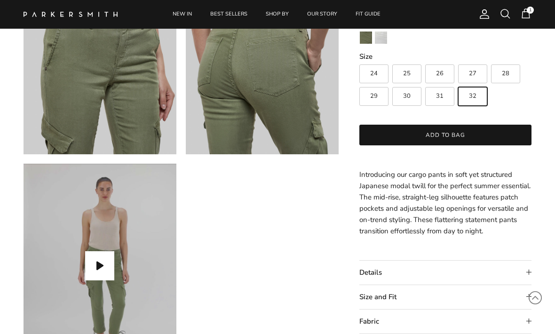 Image resolution: width=555 pixels, height=334 pixels. I want to click on button: Add to bag, so click(446, 135).